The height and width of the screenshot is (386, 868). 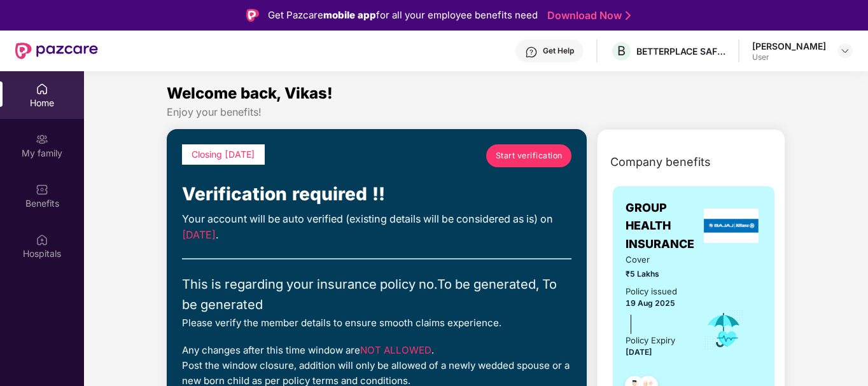 What do you see at coordinates (376, 227) in the screenshot?
I see `div: Your account will be auto verified (existing details will be considered as is) on .` at bounding box center [376, 227].